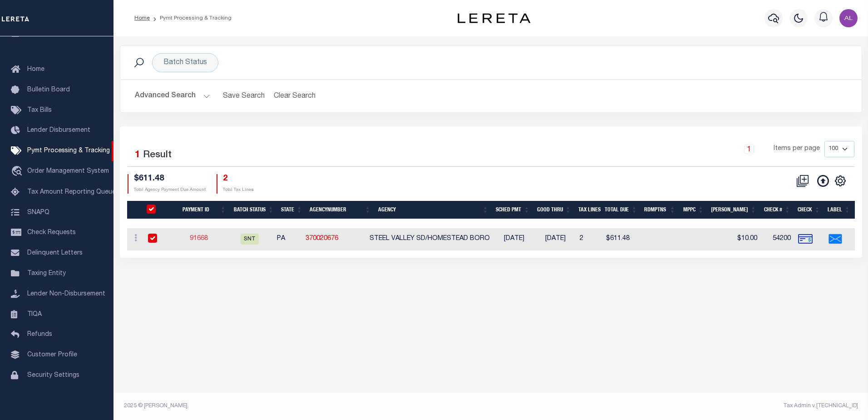 The height and width of the screenshot is (420, 868). I want to click on button: Advanced Search, so click(173, 96).